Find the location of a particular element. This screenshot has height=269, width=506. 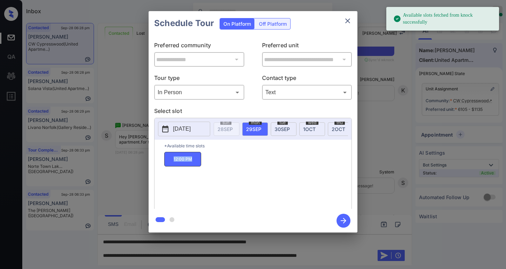

p: Preferred community is located at coordinates (199, 47).